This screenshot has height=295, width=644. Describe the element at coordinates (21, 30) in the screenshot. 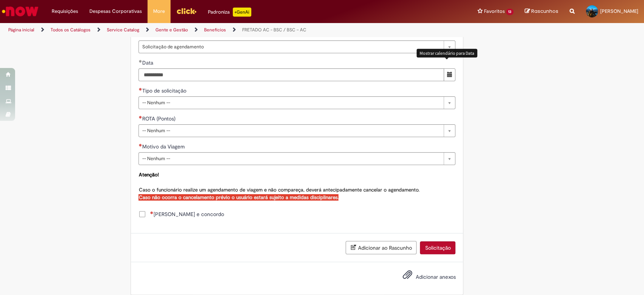

I see `a: Página inicial` at that location.